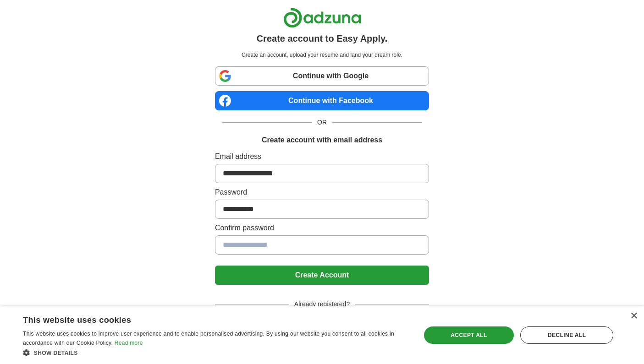  Describe the element at coordinates (322, 101) in the screenshot. I see `a: Continue with Facebook` at that location.